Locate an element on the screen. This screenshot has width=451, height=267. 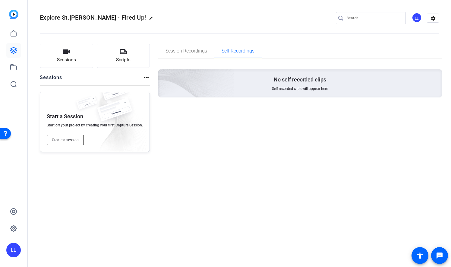
span: Scripts is located at coordinates (123, 60).